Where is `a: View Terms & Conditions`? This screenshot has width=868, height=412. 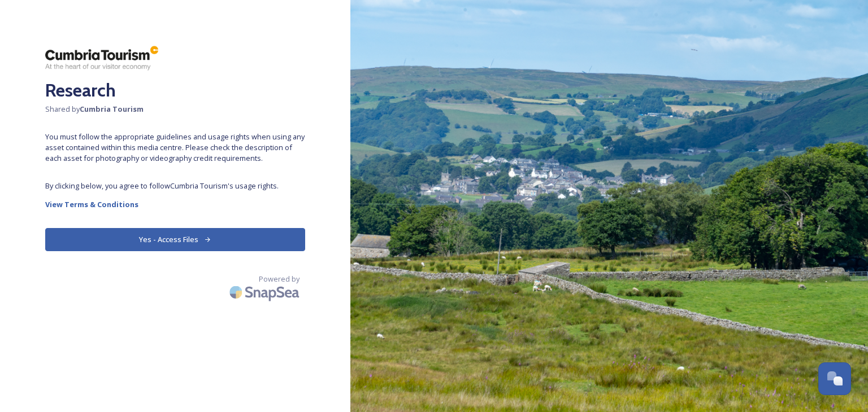 a: View Terms & Conditions is located at coordinates (175, 204).